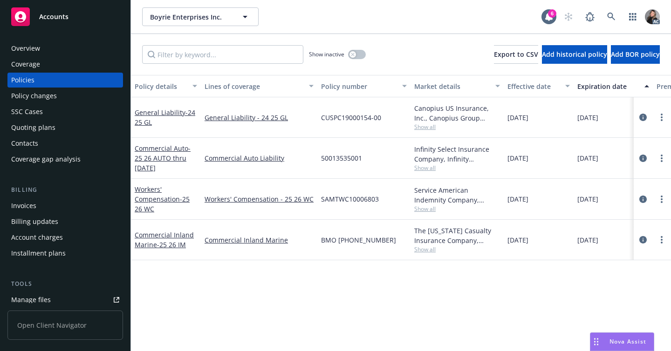  I want to click on div: Service American Indemnity Company, Service American Indemnity Company, Method Insurance, so click(457, 195).